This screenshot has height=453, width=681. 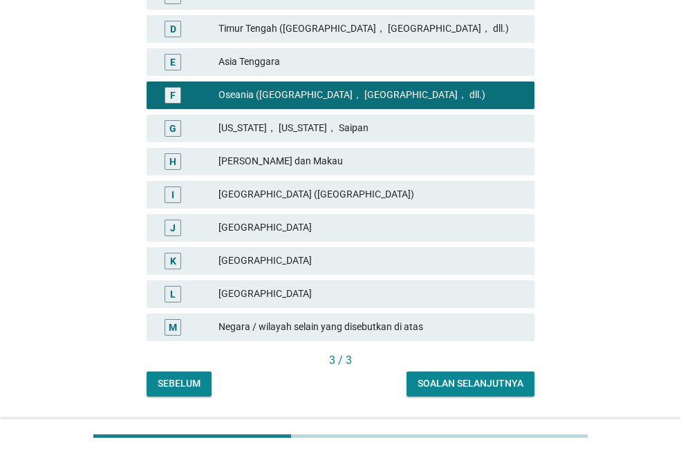 What do you see at coordinates (370, 328) in the screenshot?
I see `div: Negara / wilayah selain yang disebutkan di atas` at bounding box center [370, 328].